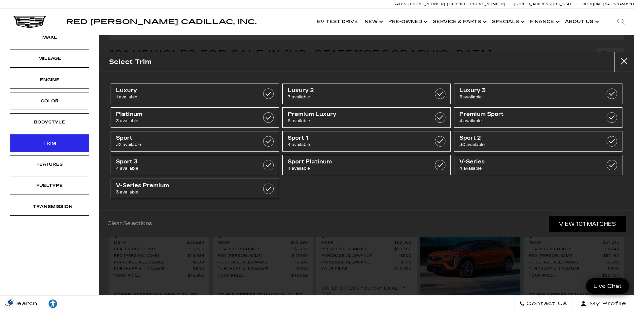  I want to click on div: ColorColor, so click(50, 101).